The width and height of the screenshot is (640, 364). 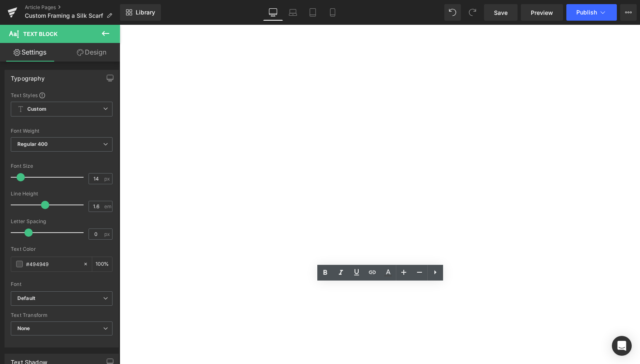 What do you see at coordinates (542, 12) in the screenshot?
I see `a: Preview` at bounding box center [542, 12].